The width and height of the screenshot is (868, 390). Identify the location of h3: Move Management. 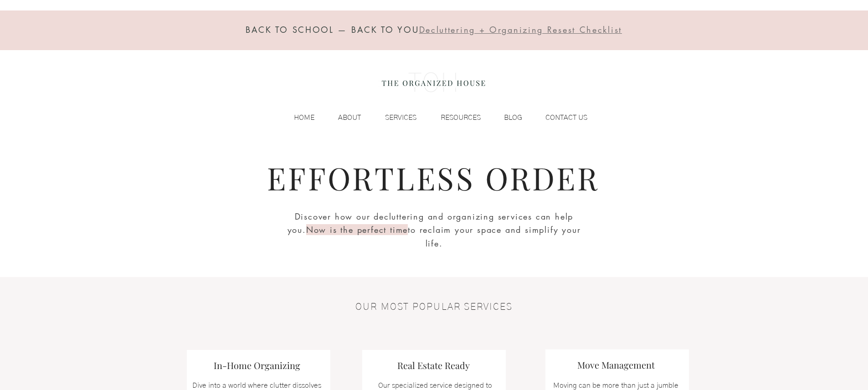
(616, 365).